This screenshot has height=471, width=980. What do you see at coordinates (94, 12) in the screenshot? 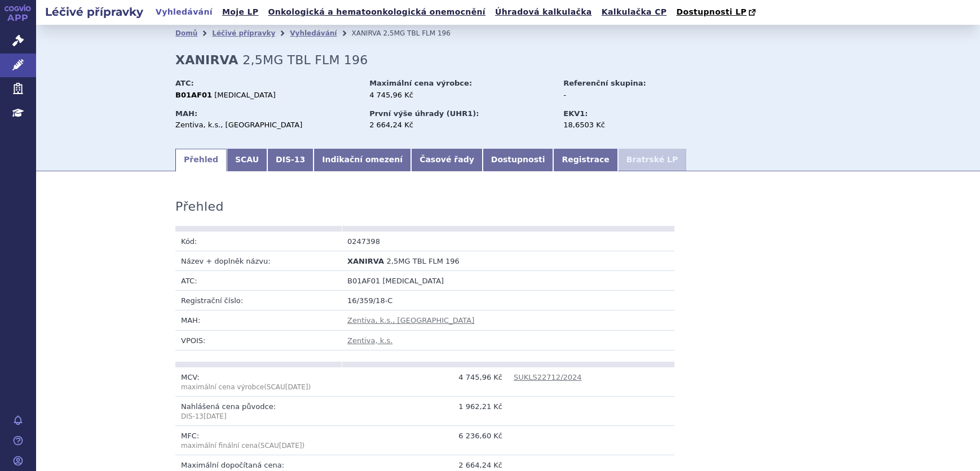
I see `h2: Léčivé přípravky` at bounding box center [94, 12].